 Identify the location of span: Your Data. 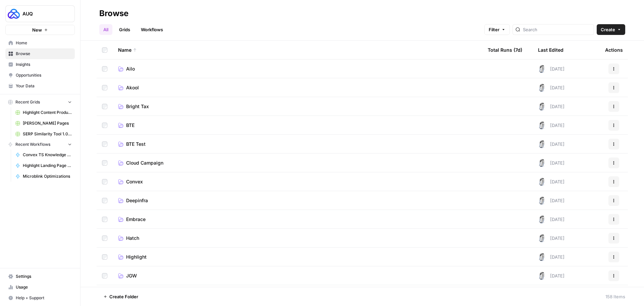
(44, 86).